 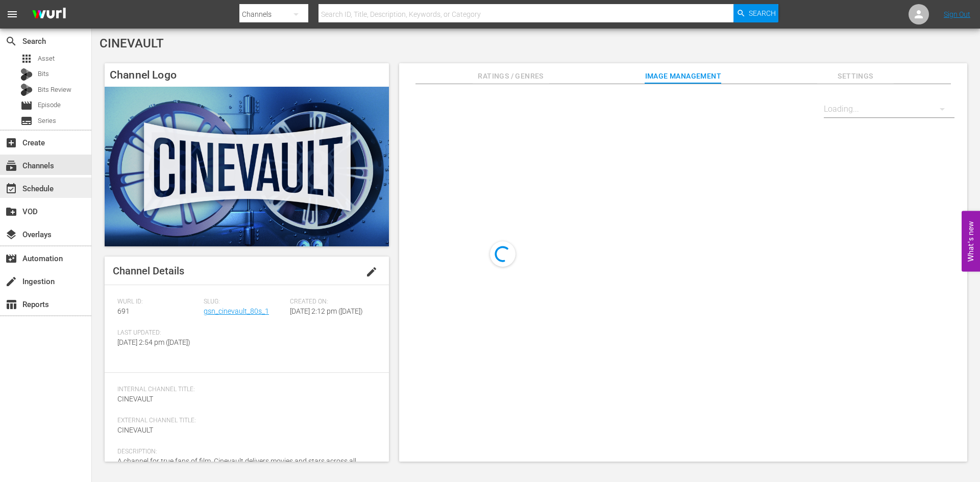 I want to click on span: External Channel Title:, so click(x=244, y=421).